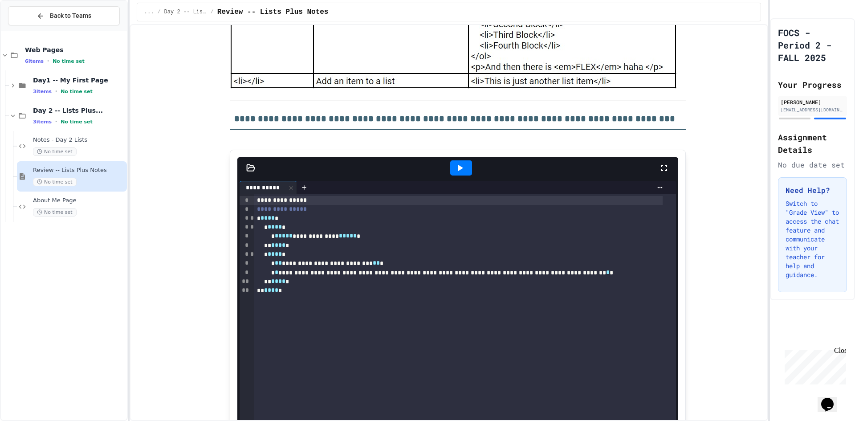 The height and width of the screenshot is (421, 855). What do you see at coordinates (33, 30) in the screenshot?
I see `div: Chat with us now!Close` at bounding box center [33, 30].